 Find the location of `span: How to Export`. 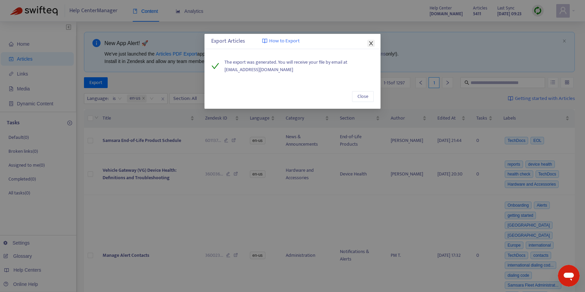

span: How to Export is located at coordinates (284, 41).